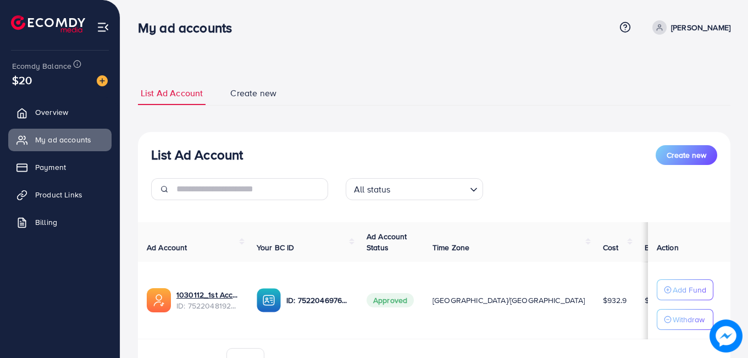 The width and height of the screenshot is (748, 358). I want to click on span: Product Links, so click(59, 195).